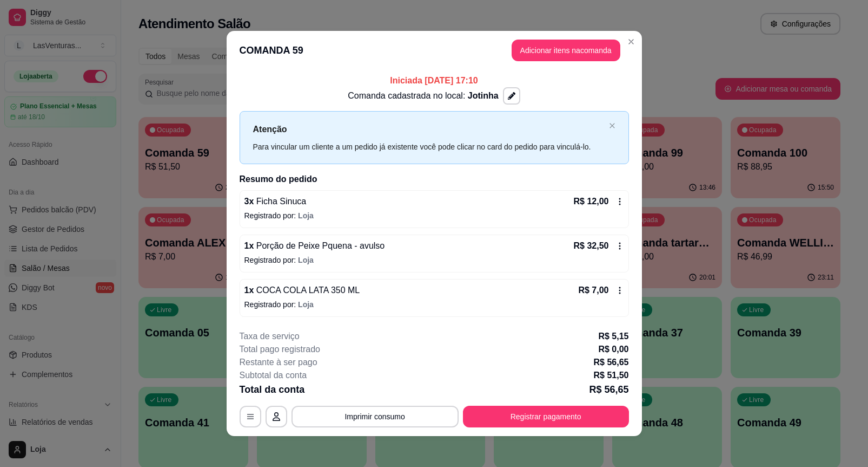 The image size is (868, 467). I want to click on p: R$ 32,50, so click(591, 246).